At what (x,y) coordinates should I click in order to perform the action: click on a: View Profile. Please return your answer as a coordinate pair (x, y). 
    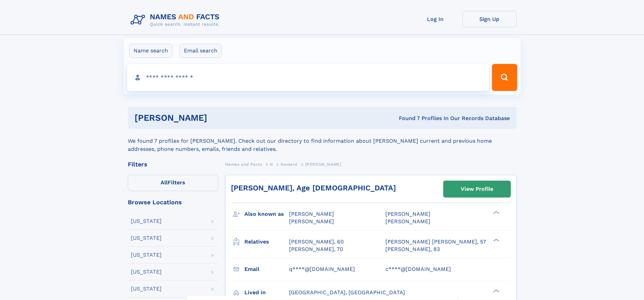
    Looking at the image, I should click on (477, 189).